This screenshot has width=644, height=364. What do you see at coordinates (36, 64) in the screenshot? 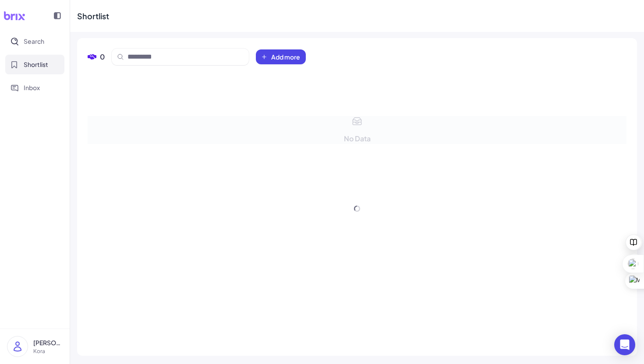
I see `span: Shortlist` at bounding box center [36, 64].